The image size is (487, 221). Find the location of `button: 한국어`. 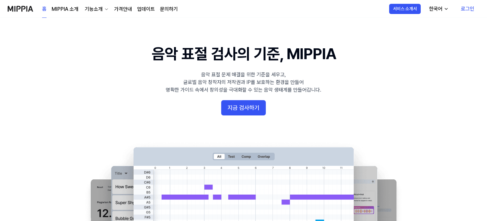

button: 한국어 is located at coordinates (438, 9).